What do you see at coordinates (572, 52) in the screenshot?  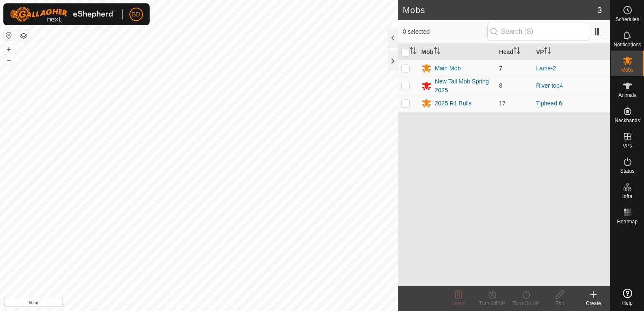 I see `th: VP` at bounding box center [572, 52].